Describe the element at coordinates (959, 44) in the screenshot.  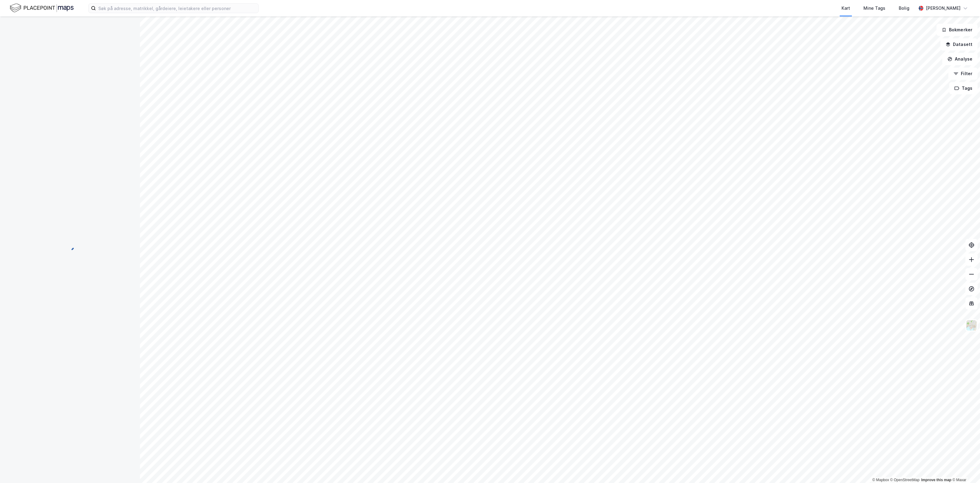
I see `button: Datasett` at that location.